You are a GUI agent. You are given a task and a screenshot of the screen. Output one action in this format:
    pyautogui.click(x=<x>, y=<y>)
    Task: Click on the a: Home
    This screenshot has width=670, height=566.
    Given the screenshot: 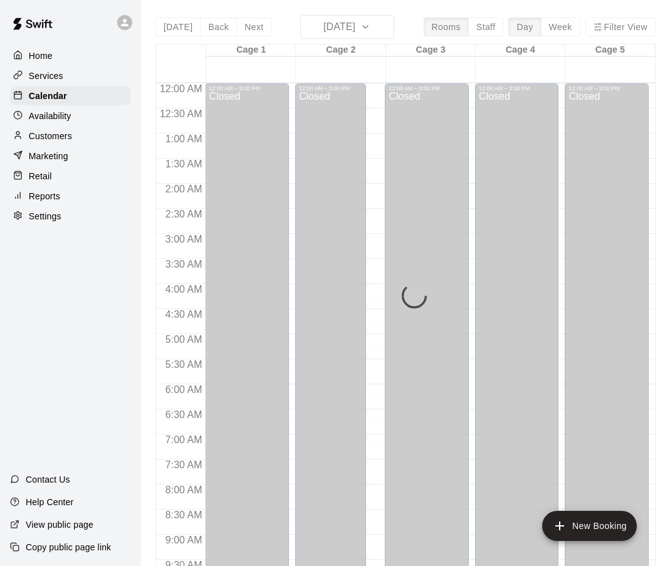 What is the action you would take?
    pyautogui.click(x=70, y=56)
    